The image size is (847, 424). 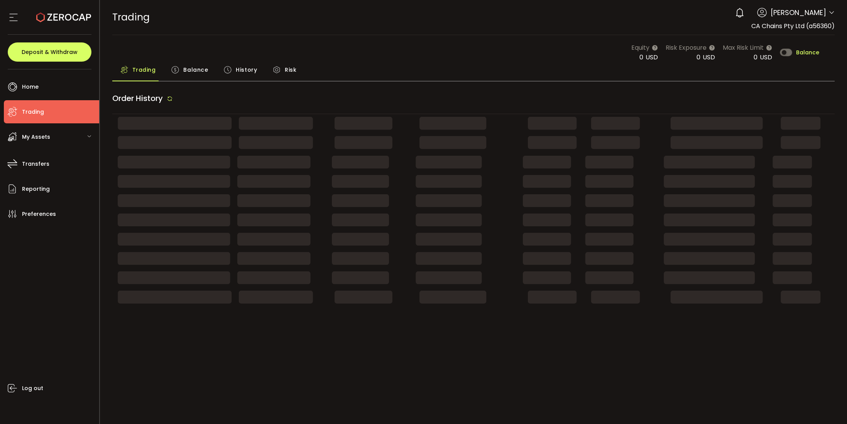 I want to click on span: History, so click(x=246, y=70).